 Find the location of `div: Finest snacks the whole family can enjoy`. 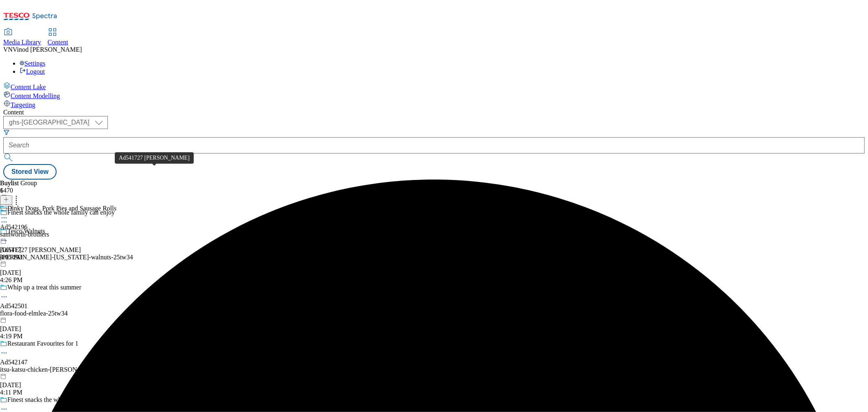

div: Finest snacks the whole family can enjoy is located at coordinates (61, 400).